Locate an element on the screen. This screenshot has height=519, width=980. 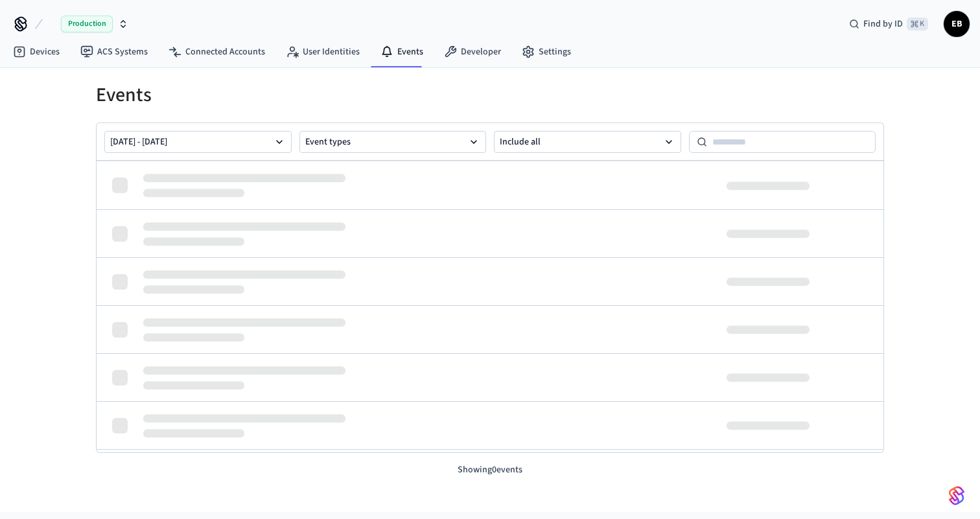
button: EB is located at coordinates (957, 24).